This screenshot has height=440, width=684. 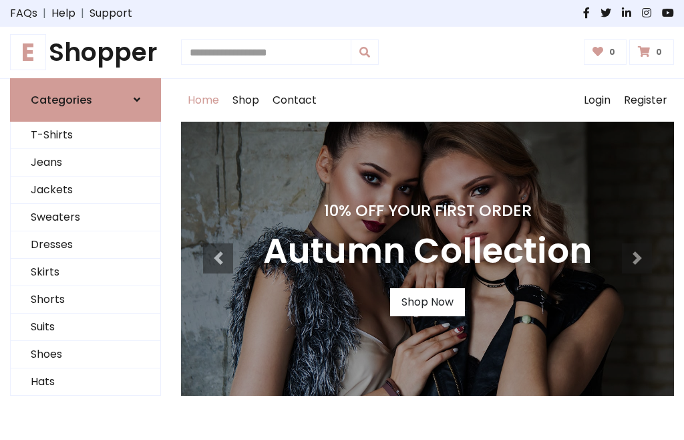 I want to click on a: T-Shirts, so click(x=86, y=135).